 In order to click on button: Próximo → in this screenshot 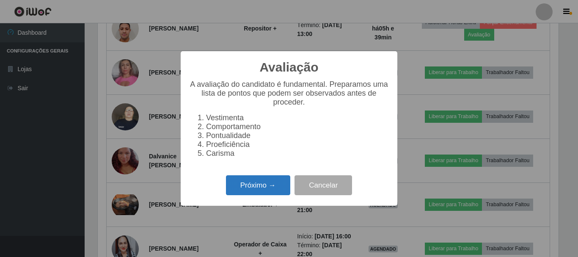, I will do `click(258, 185)`.